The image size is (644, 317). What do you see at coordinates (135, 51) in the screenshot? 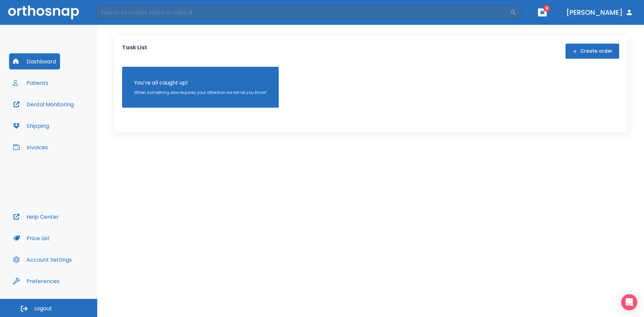
I see `p: Task List` at bounding box center [135, 51].